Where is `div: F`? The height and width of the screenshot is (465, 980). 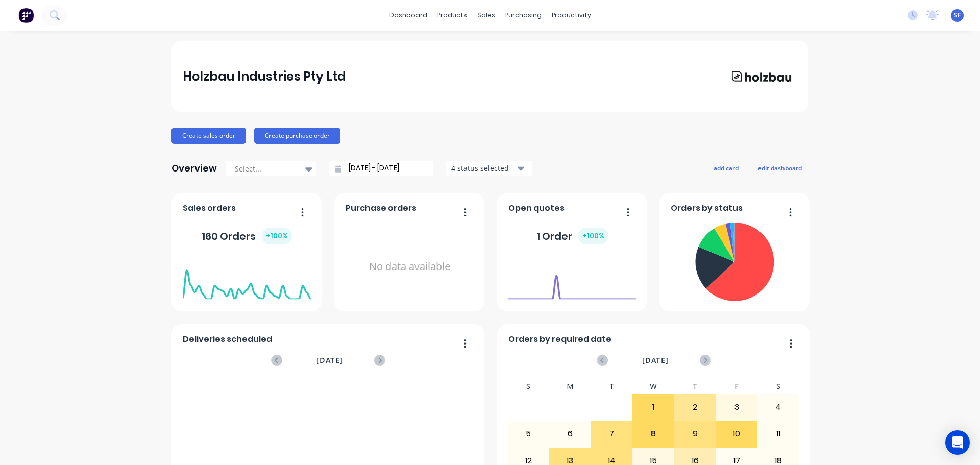
div: F is located at coordinates (737, 387).